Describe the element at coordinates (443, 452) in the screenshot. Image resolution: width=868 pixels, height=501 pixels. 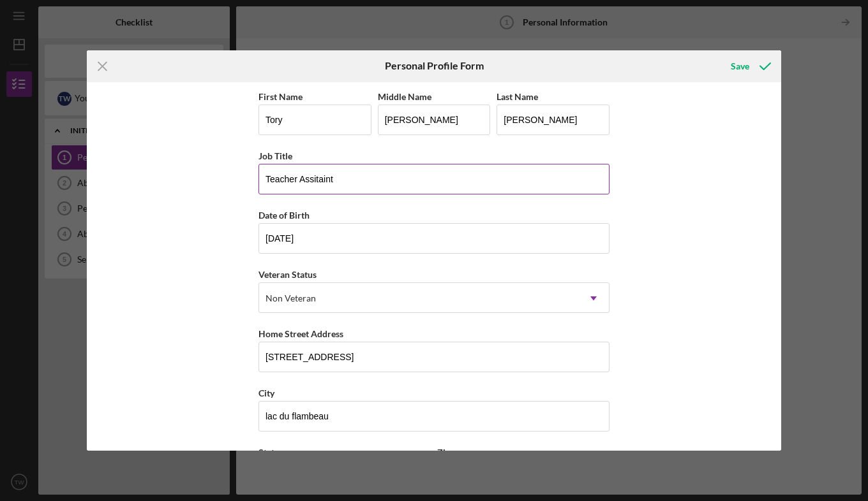
I see `label: Zip` at that location.